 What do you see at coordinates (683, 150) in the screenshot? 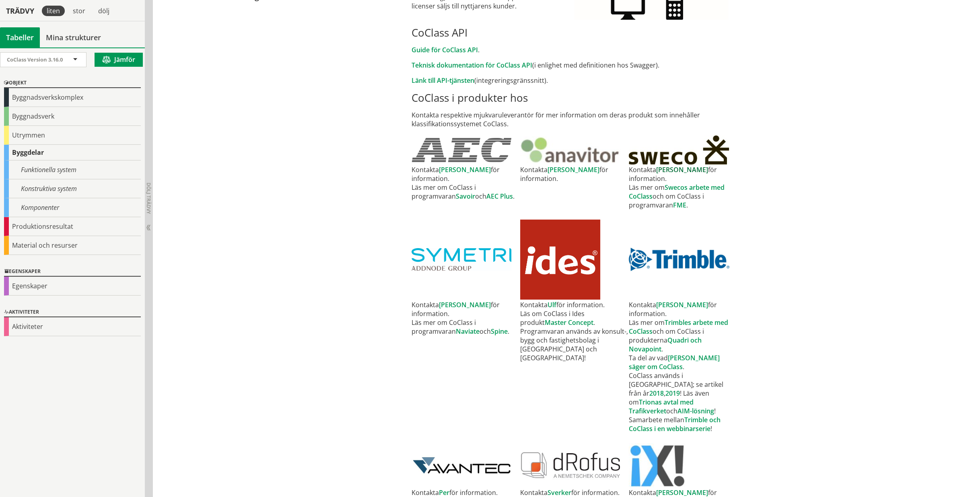
I see `a: SWECO's webbsida` at bounding box center [683, 150].